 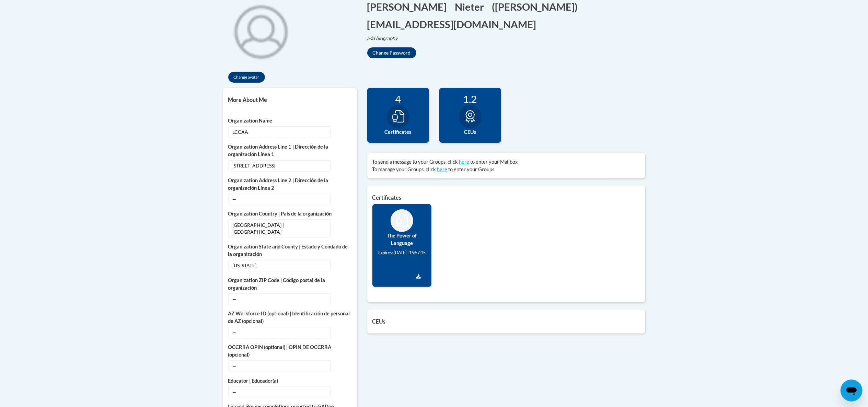 What do you see at coordinates (472, 169) in the screenshot?
I see `span: to enter your Groups` at bounding box center [472, 169].